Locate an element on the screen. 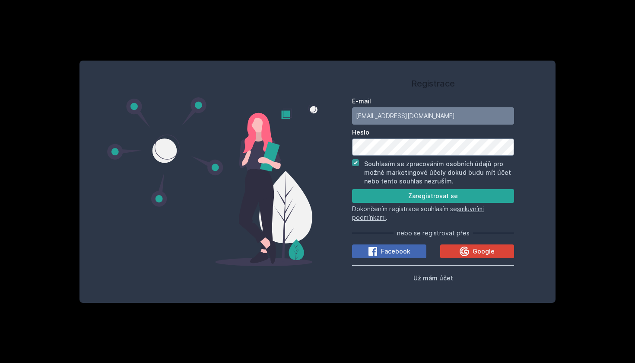  label: Souhlasím se zpracováním osobních údajů pro možné marketingové účely dokud budu mít účet nebo ten... is located at coordinates (438, 172).